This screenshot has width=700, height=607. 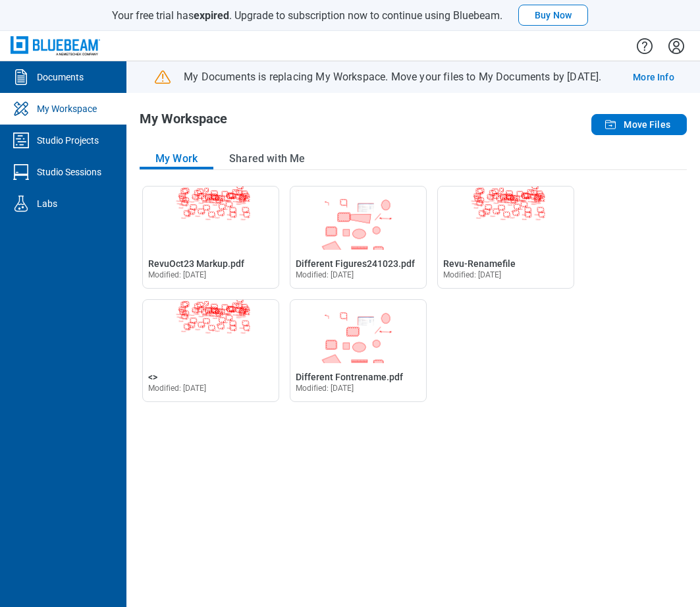 I want to click on a: More Info, so click(x=653, y=77).